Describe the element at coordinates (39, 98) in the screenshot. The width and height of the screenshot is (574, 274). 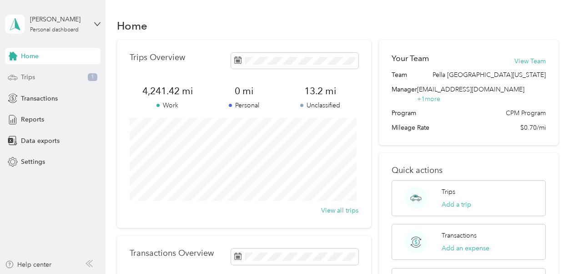
I see `span: Transactions` at that location.